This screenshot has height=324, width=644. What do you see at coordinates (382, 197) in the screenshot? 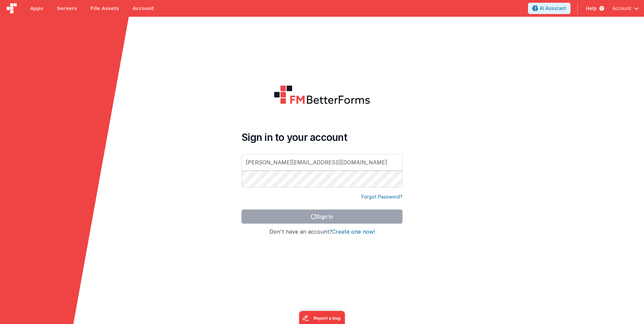
I see `a: Forgot Password?` at bounding box center [382, 197].